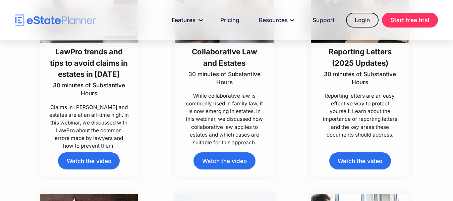 The height and width of the screenshot is (201, 453). I want to click on a: Resources, so click(276, 20).